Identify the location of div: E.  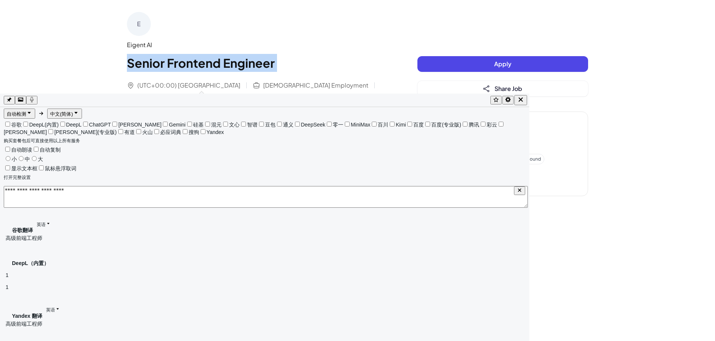
(139, 24).